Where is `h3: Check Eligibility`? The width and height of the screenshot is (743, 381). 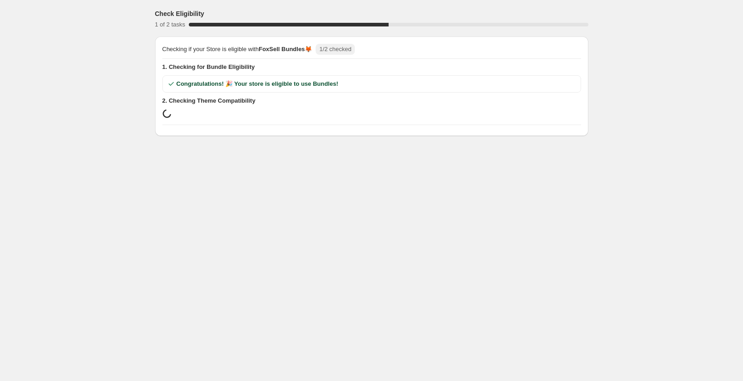
h3: Check Eligibility is located at coordinates (180, 14).